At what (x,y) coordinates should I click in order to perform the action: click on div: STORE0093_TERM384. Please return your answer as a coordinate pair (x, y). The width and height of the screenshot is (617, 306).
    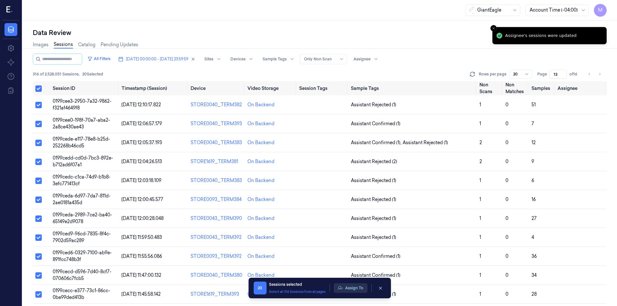
    Looking at the image, I should click on (216, 200).